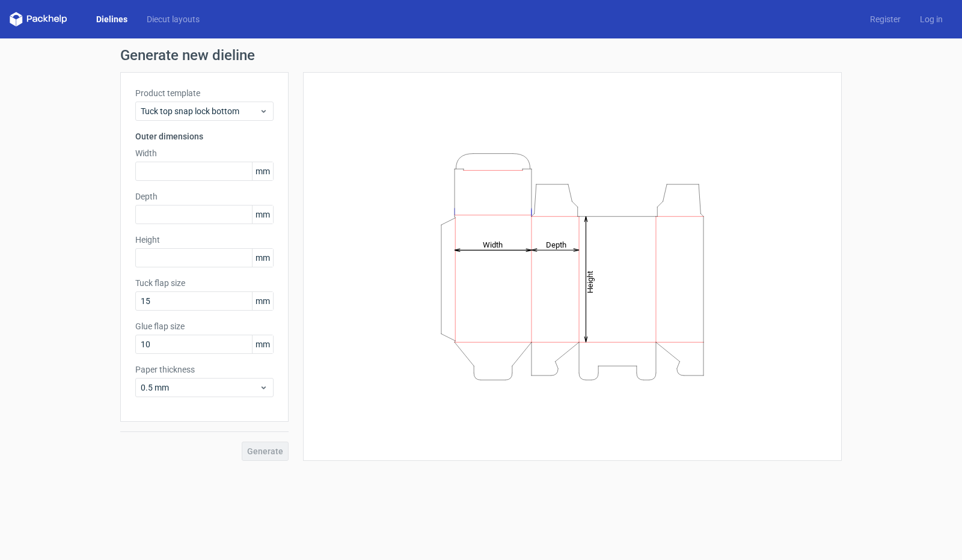 The image size is (962, 560). Describe the element at coordinates (205, 136) in the screenshot. I see `h3: Outer dimensions` at that location.